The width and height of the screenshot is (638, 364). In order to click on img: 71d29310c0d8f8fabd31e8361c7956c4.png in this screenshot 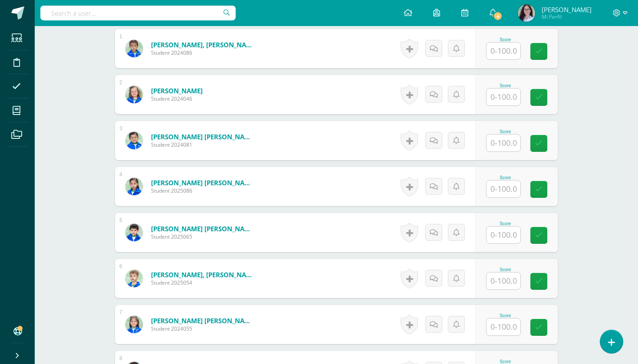, I will do `click(134, 48)`.